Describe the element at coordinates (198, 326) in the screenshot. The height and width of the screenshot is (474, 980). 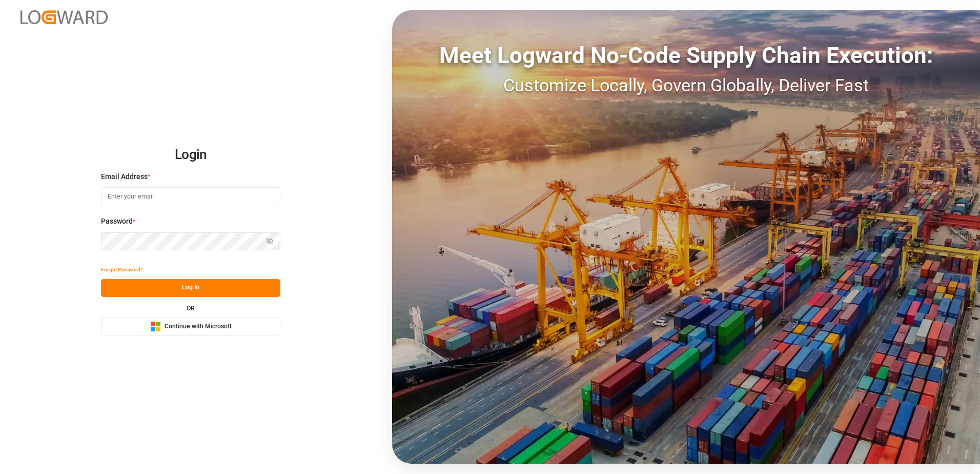
I see `span: Continue with Microsoft` at that location.